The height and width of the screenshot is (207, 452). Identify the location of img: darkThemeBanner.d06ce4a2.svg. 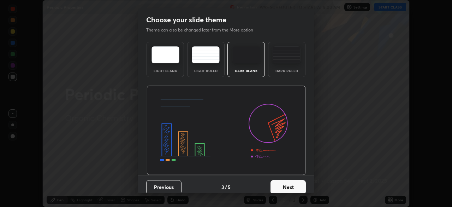
(226, 130).